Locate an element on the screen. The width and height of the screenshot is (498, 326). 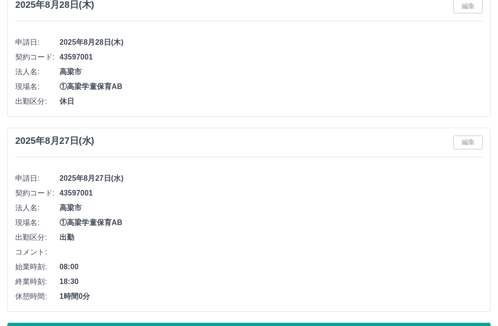
span: 2025年8月28日(木) is located at coordinates (271, 42).